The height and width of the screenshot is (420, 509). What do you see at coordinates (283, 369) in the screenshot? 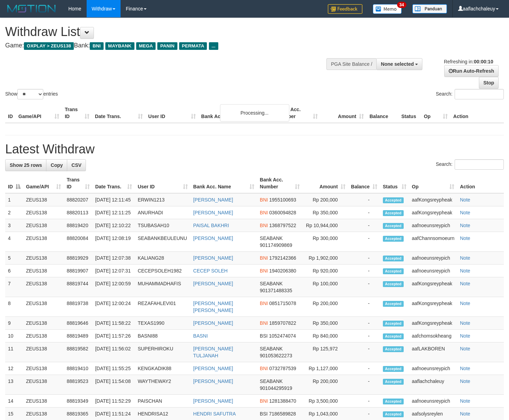
I see `span: Copy 0732787539 to clipboard` at bounding box center [283, 369].